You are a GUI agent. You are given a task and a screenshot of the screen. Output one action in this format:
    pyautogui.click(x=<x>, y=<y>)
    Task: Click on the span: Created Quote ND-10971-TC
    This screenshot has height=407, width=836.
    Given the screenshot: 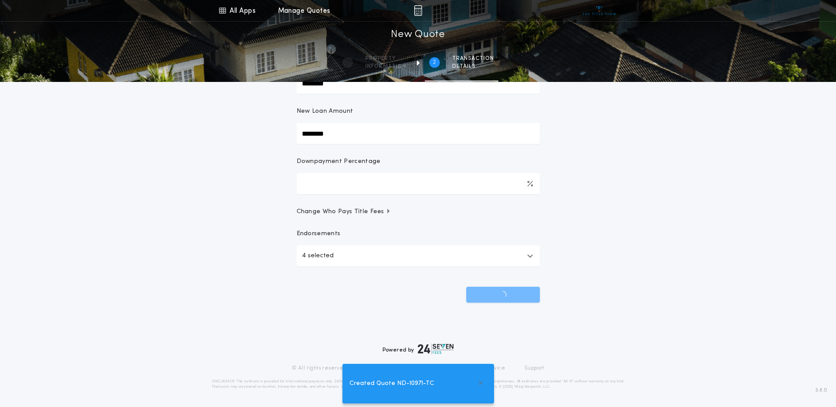 What is the action you would take?
    pyautogui.click(x=392, y=384)
    